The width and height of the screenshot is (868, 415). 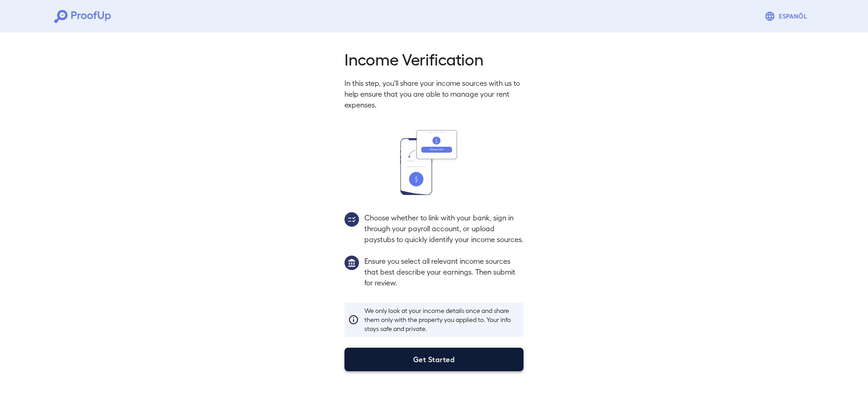 What do you see at coordinates (434, 59) in the screenshot?
I see `h2: Income Verification` at bounding box center [434, 59].